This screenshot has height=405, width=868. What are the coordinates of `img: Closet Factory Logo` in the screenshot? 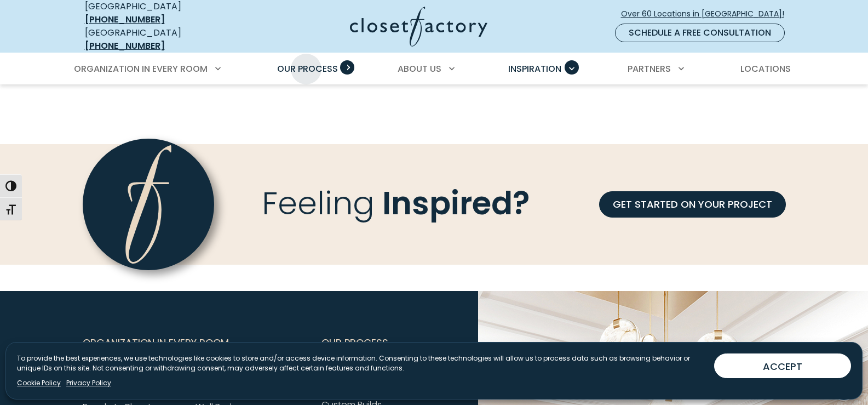 It's located at (419, 26).